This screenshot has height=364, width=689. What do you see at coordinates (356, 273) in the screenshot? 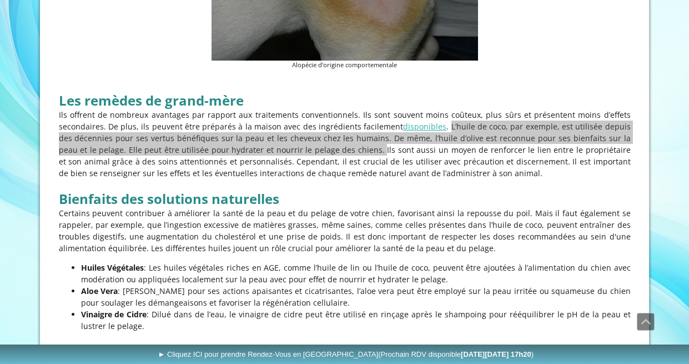
I see `p: : Les huiles végétales riches en AGE, comme l’huile de lin ou l’huile de coco, peuvent être ajout...` at bounding box center [356, 273].